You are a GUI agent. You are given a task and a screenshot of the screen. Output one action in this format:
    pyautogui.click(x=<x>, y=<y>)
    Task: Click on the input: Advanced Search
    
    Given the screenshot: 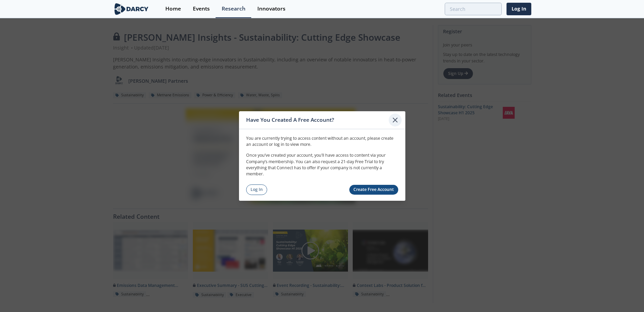 What is the action you would take?
    pyautogui.click(x=473, y=9)
    